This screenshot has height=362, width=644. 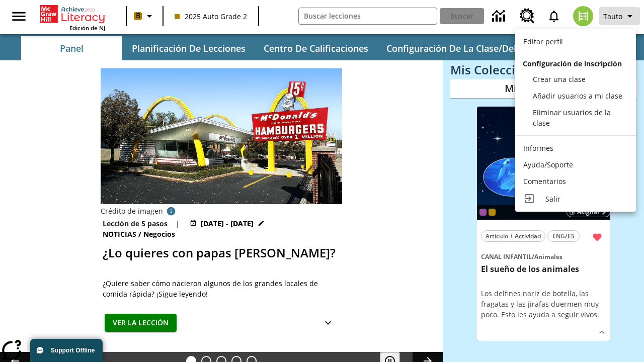 What do you see at coordinates (577, 96) in the screenshot?
I see `span: Añadir usuarios a mi clase` at bounding box center [577, 96].